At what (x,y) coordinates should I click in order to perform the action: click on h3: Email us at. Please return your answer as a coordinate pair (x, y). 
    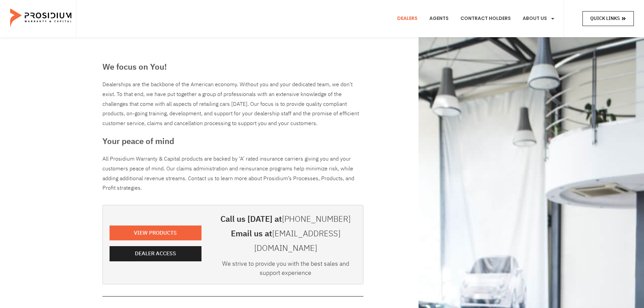
    Looking at the image, I should click on (286, 241).